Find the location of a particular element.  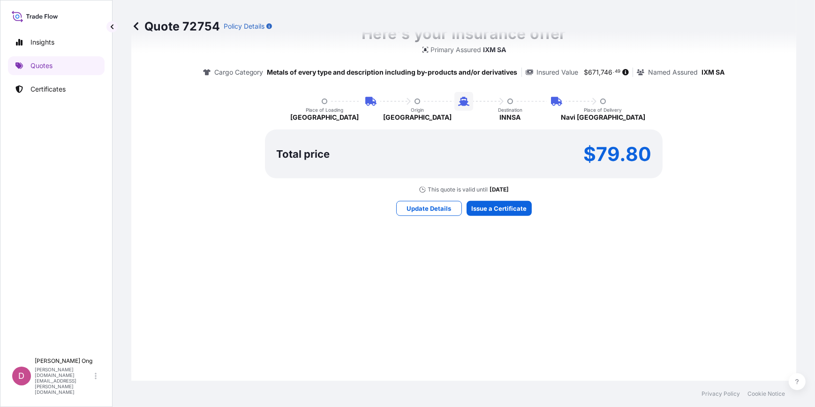

p: Quote 72754 is located at coordinates (175, 26).